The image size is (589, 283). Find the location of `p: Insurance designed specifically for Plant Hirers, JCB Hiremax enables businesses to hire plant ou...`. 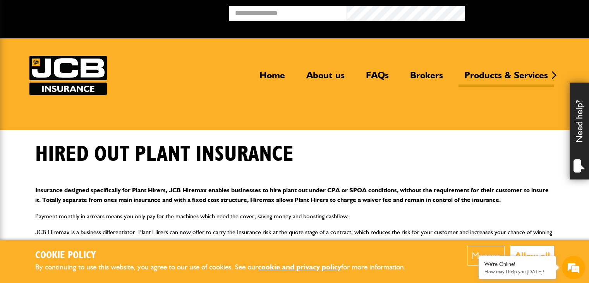

p: Insurance designed specifically for Plant Hirers, JCB Hiremax enables businesses to hire plant ou... is located at coordinates (295, 195).